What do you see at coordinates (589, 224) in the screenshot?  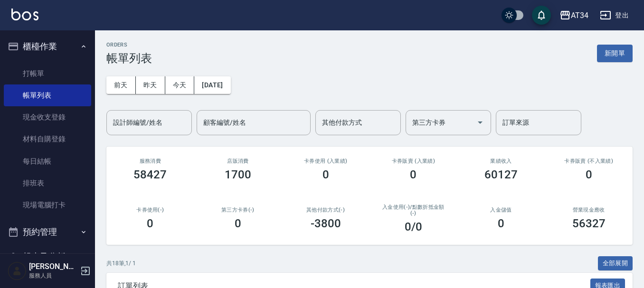 I see `h3: 56327` at bounding box center [589, 224].